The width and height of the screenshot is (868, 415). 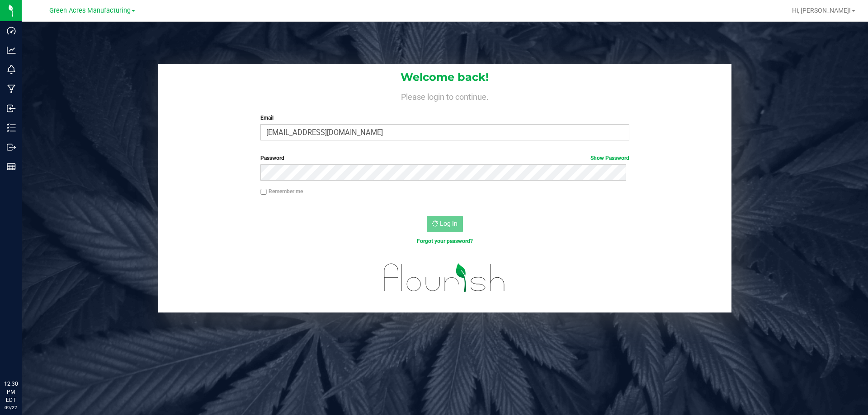 I want to click on inline-svg: Inventory, so click(x=11, y=128).